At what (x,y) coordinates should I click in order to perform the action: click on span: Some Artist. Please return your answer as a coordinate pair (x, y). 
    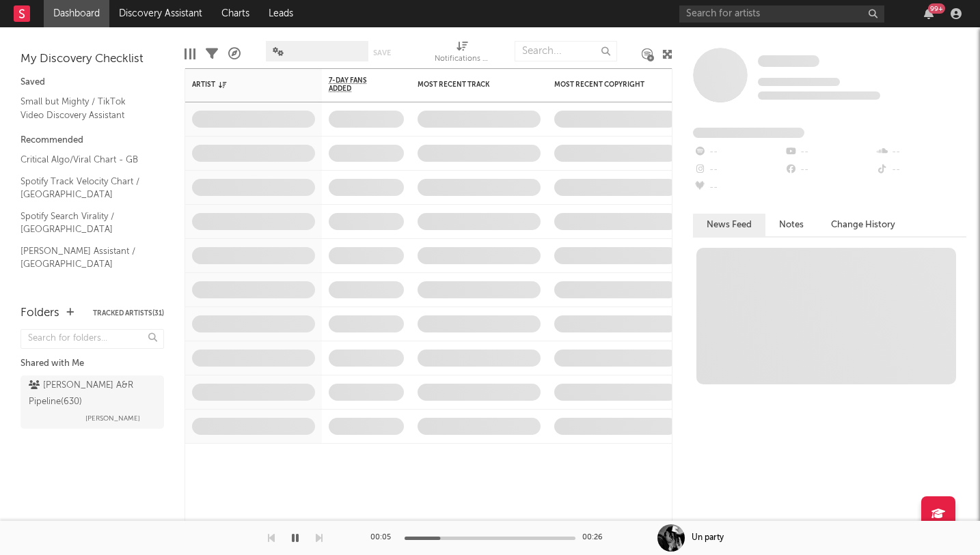
    Looking at the image, I should click on (789, 61).